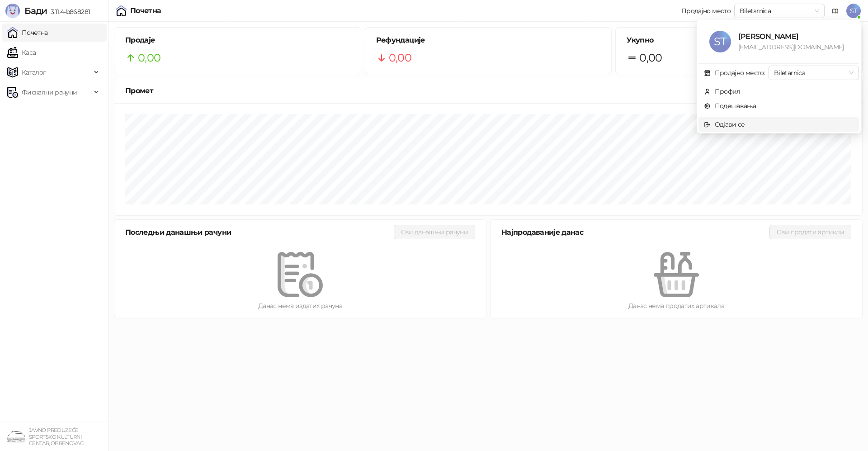 This screenshot has width=868, height=451. What do you see at coordinates (145, 11) in the screenshot?
I see `div: Почетна` at bounding box center [145, 11].